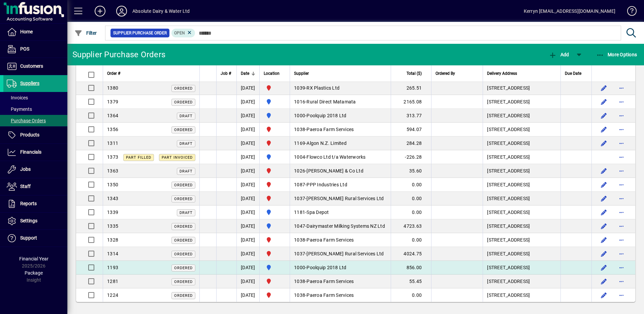 This screenshot has width=644, height=314. Describe the element at coordinates (113, 212) in the screenshot. I see `span: 1339` at that location.